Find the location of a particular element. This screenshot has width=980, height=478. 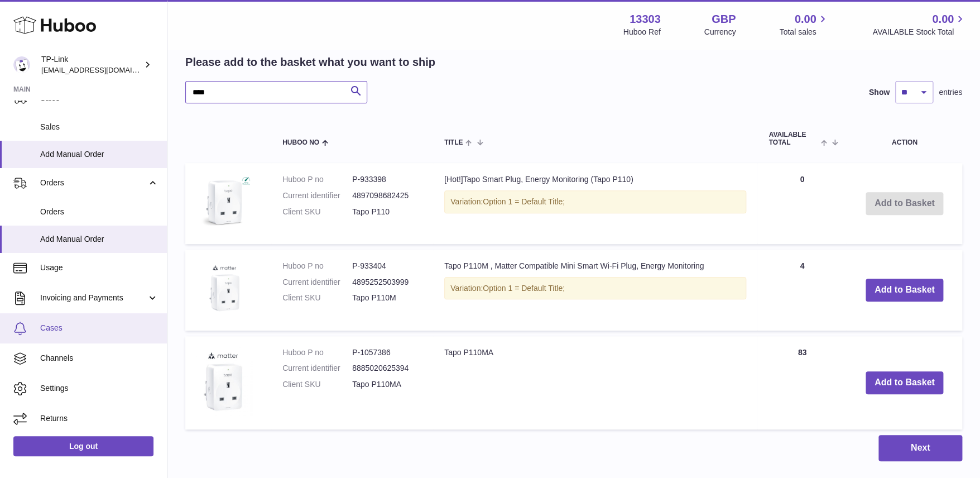

td: 83 is located at coordinates (802, 382).